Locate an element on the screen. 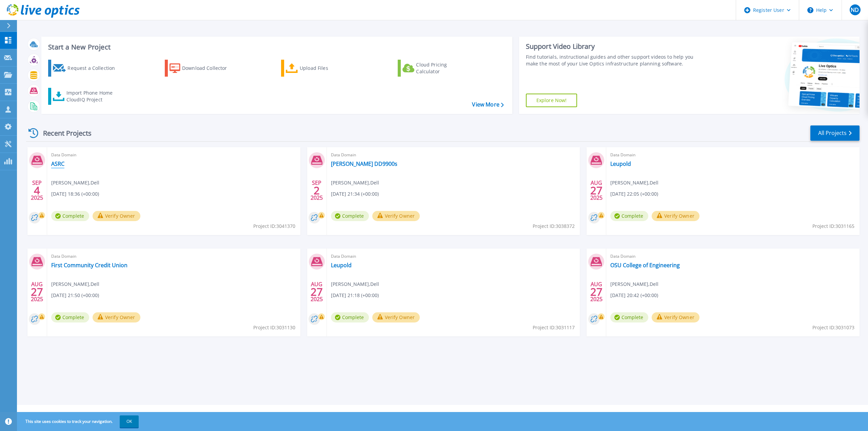 The width and height of the screenshot is (868, 431). span: Project ID: 3041370 is located at coordinates (274, 226).